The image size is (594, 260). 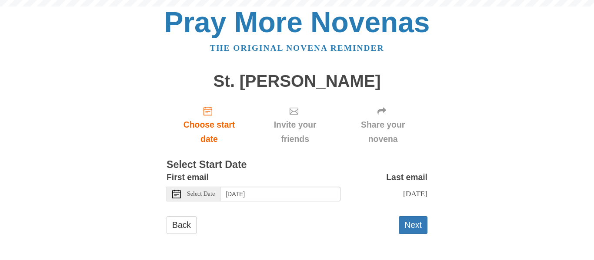 What do you see at coordinates (209, 125) in the screenshot?
I see `a: Choose start date` at bounding box center [209, 125].